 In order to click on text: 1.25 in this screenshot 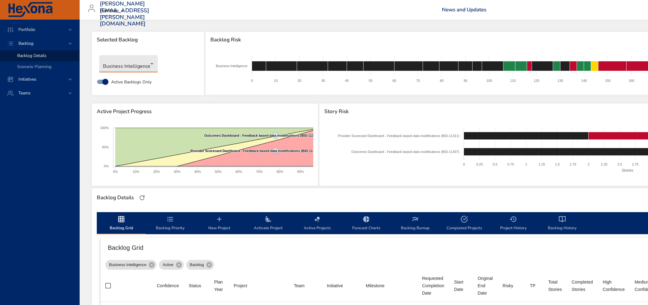, I will do `click(541, 164)`.